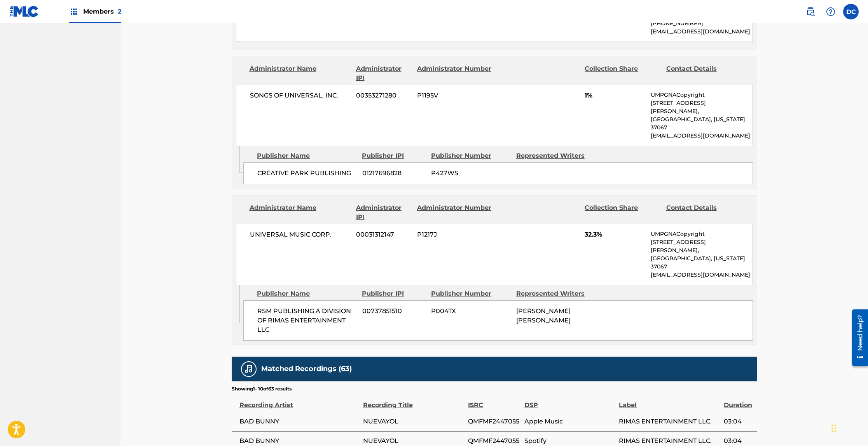  Describe the element at coordinates (249, 369) in the screenshot. I see `img: Matched Recordings` at that location.